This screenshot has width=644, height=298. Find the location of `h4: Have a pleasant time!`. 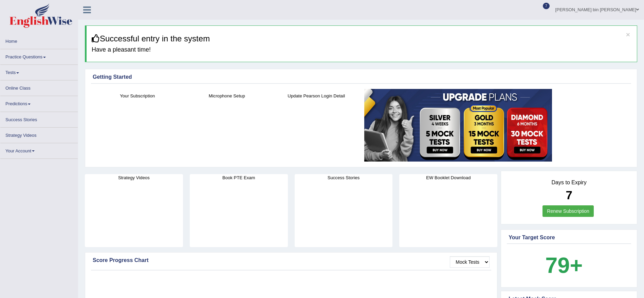

h4: Have a pleasant time! is located at coordinates (361, 50).